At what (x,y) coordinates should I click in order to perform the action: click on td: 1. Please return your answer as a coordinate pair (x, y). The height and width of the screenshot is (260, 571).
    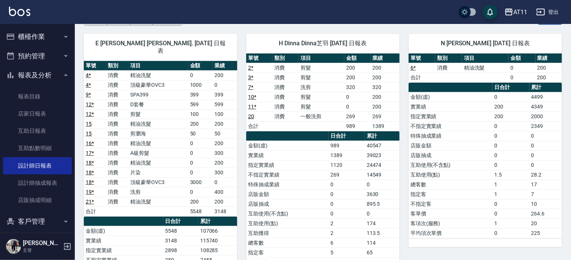
    Looking at the image, I should click on (511, 184).